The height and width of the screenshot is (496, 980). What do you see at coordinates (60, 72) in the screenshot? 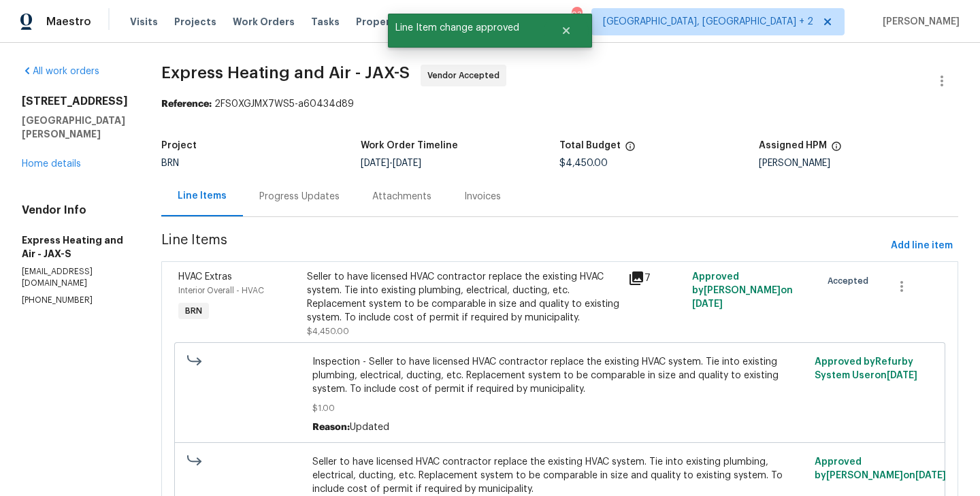
I see `a: All work orders` at bounding box center [60, 72].